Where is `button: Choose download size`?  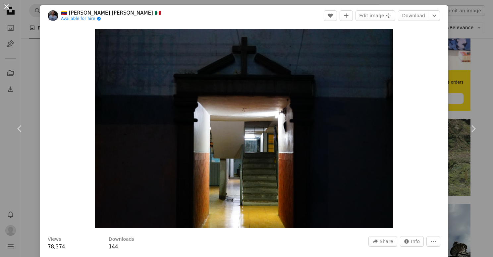
button: Choose download size is located at coordinates (435, 16).